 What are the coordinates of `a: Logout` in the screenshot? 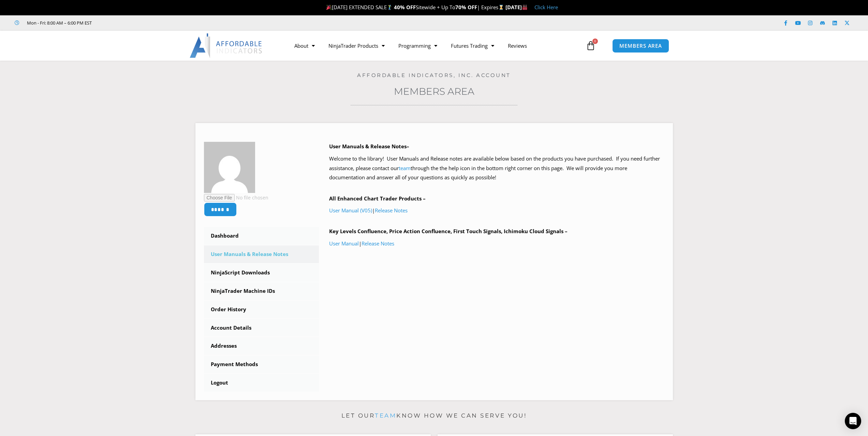 It's located at (262, 383).